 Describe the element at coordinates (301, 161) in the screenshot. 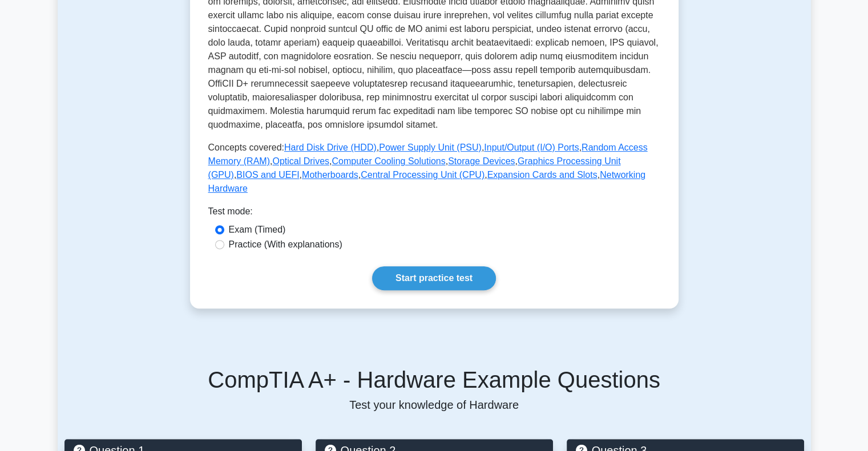

I see `a: Optical Drives` at that location.